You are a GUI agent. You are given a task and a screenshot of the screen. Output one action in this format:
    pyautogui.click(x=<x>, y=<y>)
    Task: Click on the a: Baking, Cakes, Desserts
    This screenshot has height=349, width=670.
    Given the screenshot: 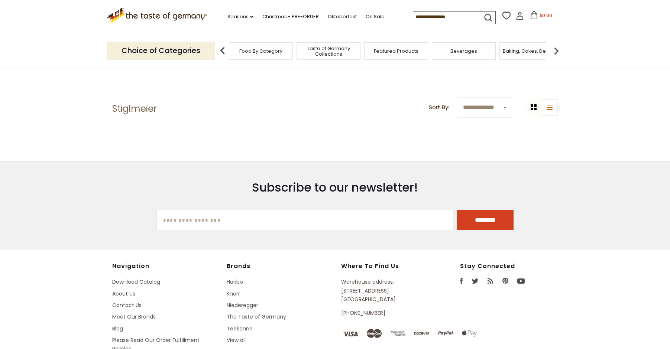 What is the action you would take?
    pyautogui.click(x=531, y=51)
    